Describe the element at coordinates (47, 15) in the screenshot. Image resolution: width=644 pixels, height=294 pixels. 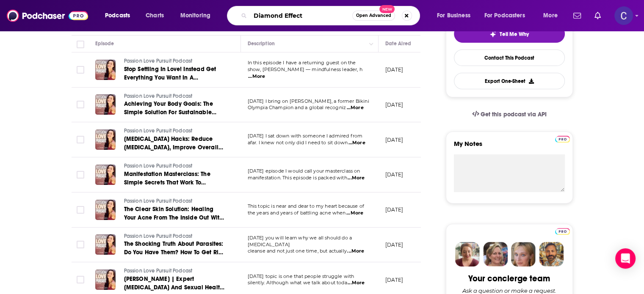
I see `a: Podchaser - Follow, Share and Rate Podcasts` at that location.